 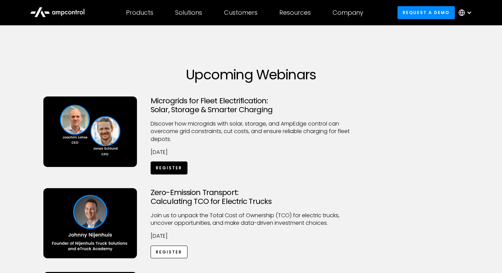 What do you see at coordinates (241, 13) in the screenshot?
I see `div: Customers` at bounding box center [241, 13].